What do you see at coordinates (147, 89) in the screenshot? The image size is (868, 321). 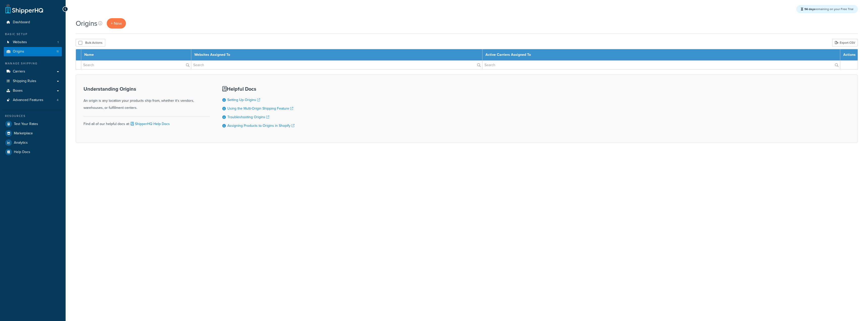 I see `h3: Understanding Origins` at bounding box center [147, 89].